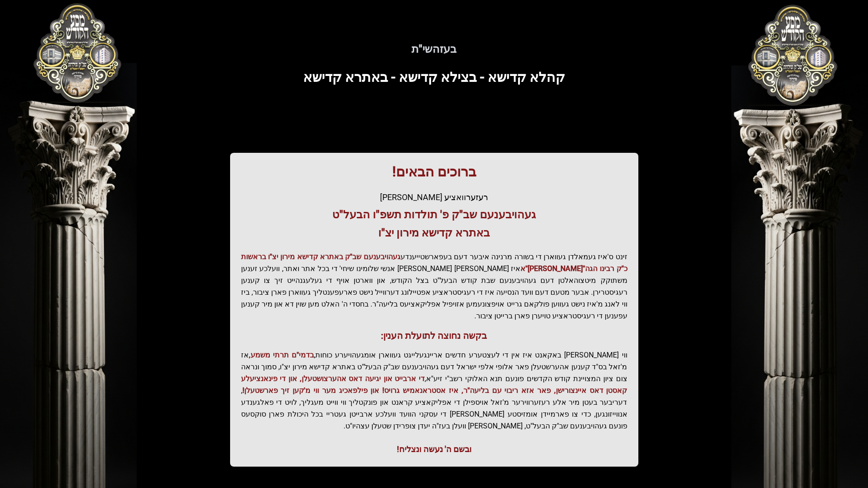  What do you see at coordinates (434, 172) in the screenshot?
I see `h1: ברוכים הבאים!` at bounding box center [434, 172].